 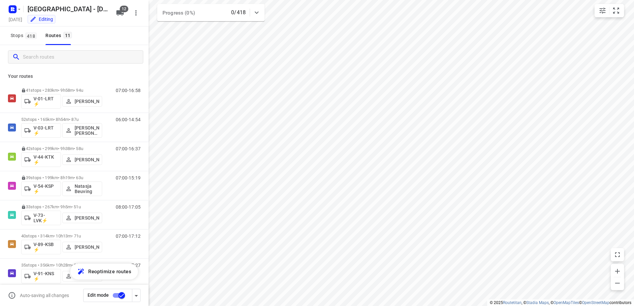 What do you see at coordinates (104, 272) in the screenshot?
I see `button: Reoptimize routes` at bounding box center [104, 272].